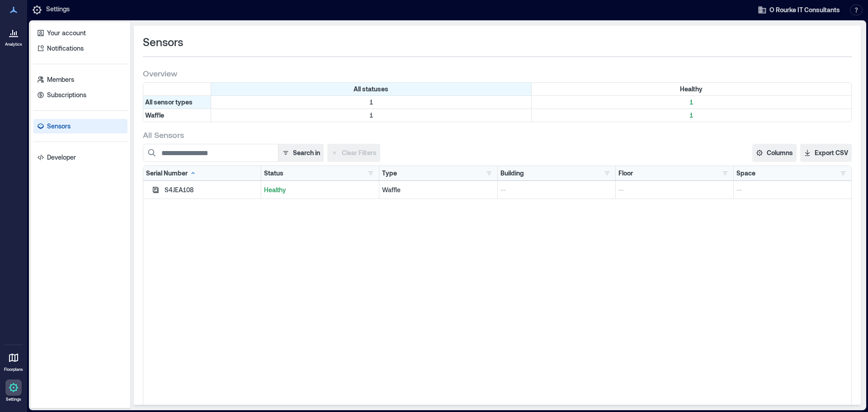 The image size is (868, 412). I want to click on a: Settings, so click(14, 391).